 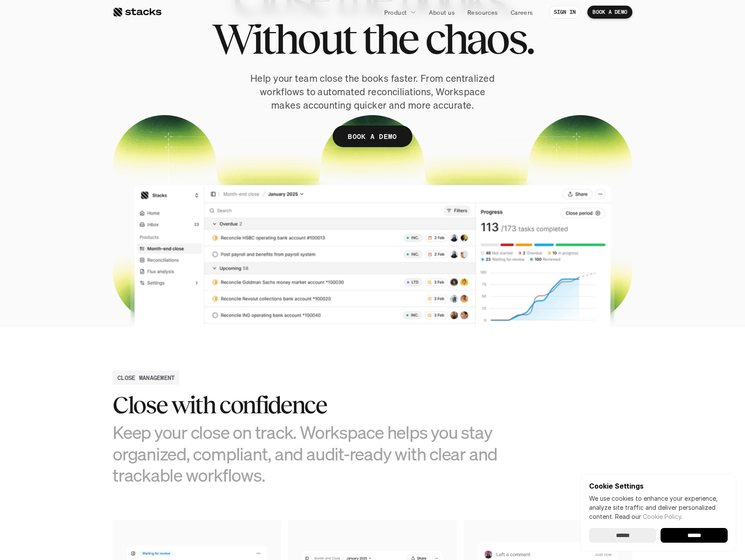 What do you see at coordinates (522, 12) in the screenshot?
I see `a: Careers` at bounding box center [522, 12].